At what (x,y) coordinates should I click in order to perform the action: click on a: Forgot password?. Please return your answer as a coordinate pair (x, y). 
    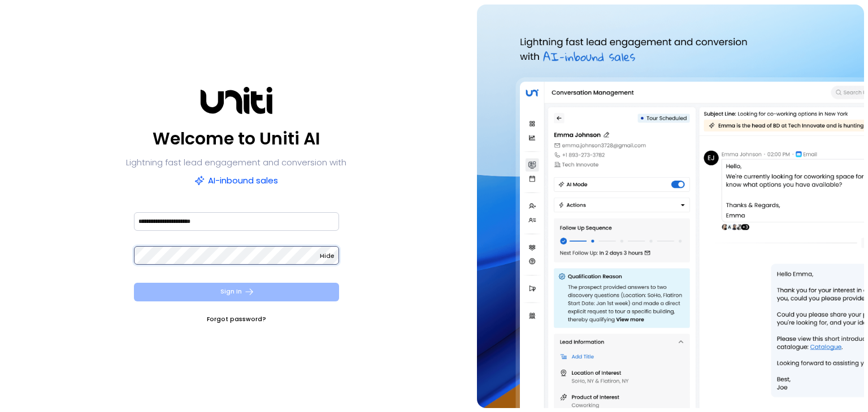
    Looking at the image, I should click on (236, 319).